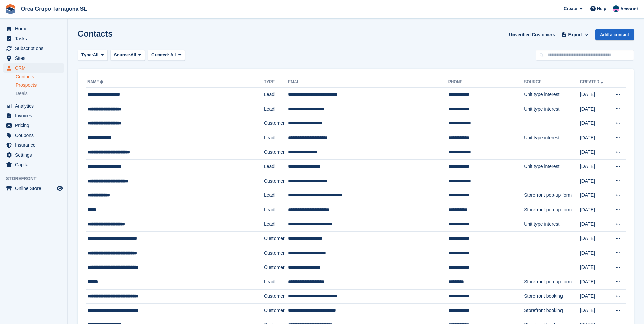 The width and height of the screenshot is (644, 324). Describe the element at coordinates (532, 35) in the screenshot. I see `a: Unverified Customers` at that location.